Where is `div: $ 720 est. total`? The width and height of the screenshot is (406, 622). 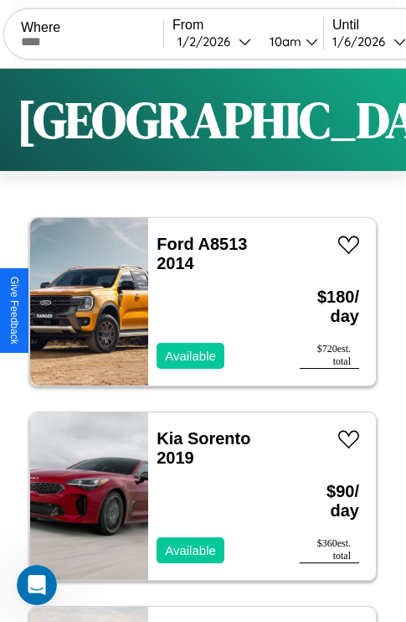
div: $ 720 est. total is located at coordinates (329, 355).